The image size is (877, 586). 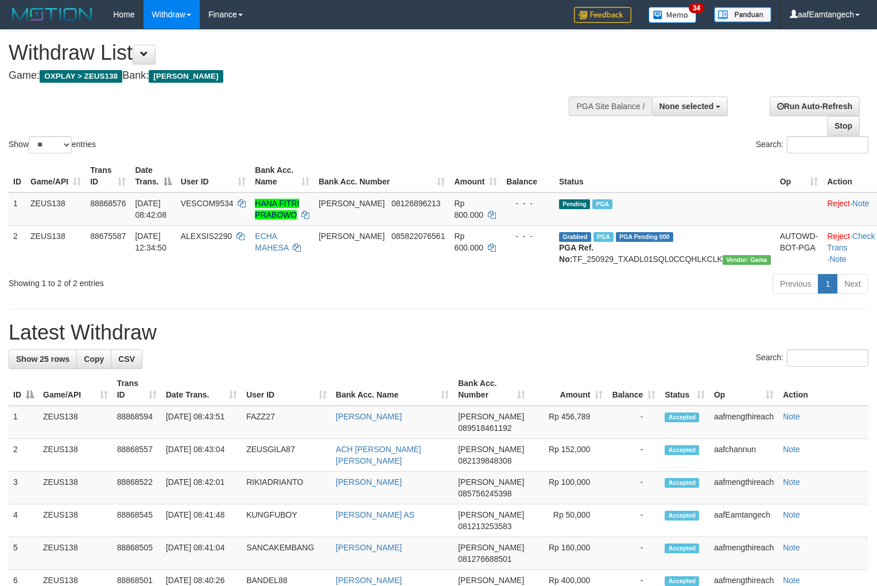 I want to click on span: Marked by aafpengsreynich, so click(x=603, y=237).